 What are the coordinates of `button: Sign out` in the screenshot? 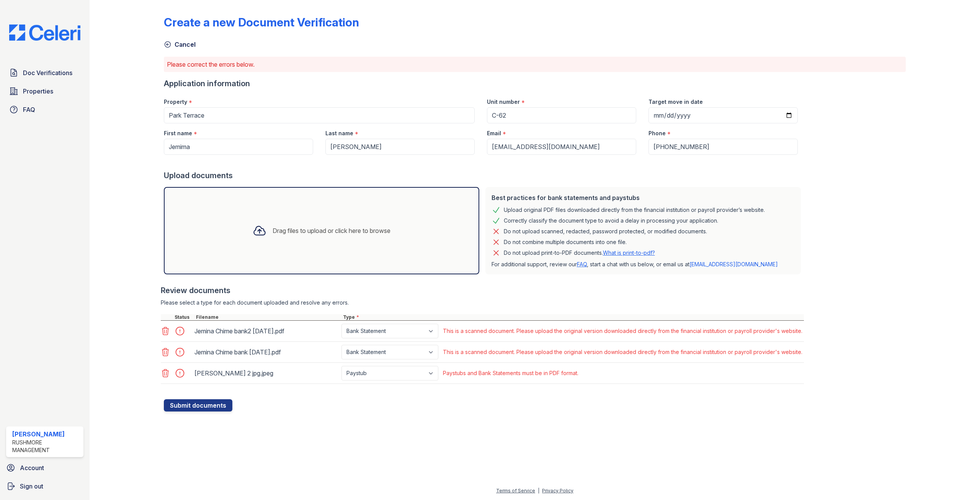 It's located at (45, 486).